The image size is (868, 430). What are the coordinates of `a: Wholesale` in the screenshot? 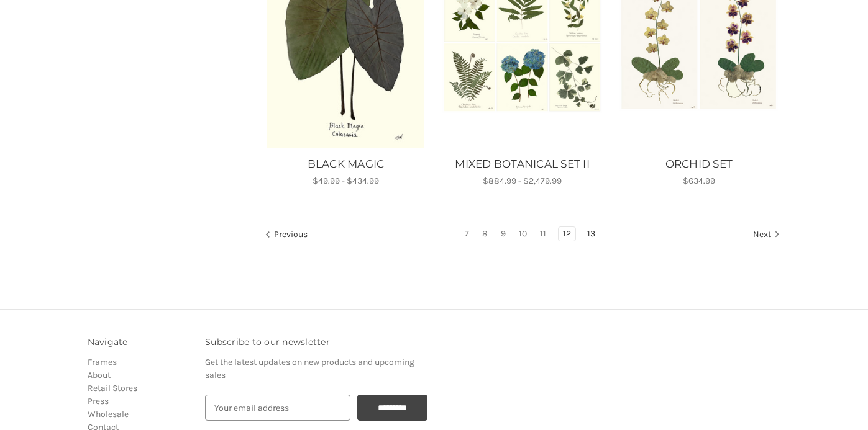 It's located at (108, 414).